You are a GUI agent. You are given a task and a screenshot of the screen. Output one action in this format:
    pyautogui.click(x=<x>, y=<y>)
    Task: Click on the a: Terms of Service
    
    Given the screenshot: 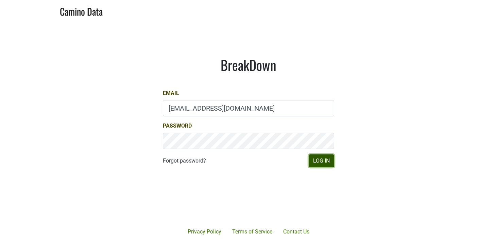 What is the action you would take?
    pyautogui.click(x=252, y=232)
    